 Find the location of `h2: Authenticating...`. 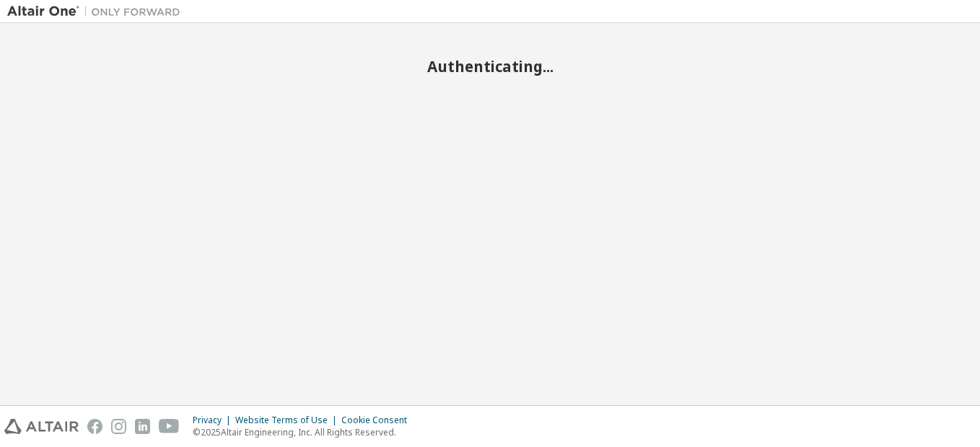

h2: Authenticating... is located at coordinates (490, 66).